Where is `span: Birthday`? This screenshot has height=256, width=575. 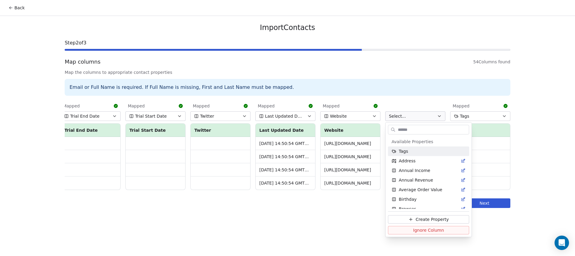 span: Birthday is located at coordinates (407, 200).